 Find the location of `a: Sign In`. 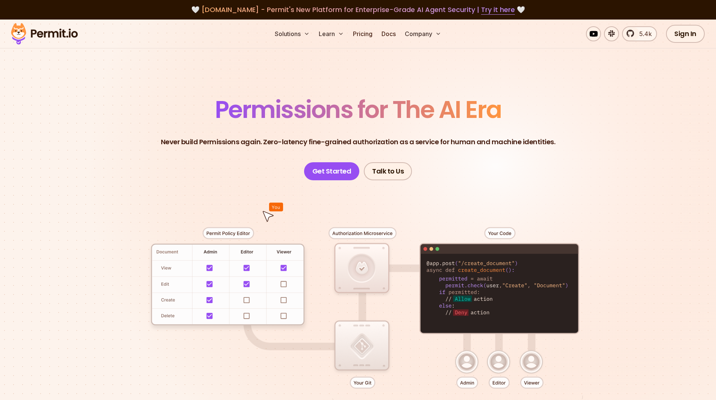

a: Sign In is located at coordinates (685, 34).